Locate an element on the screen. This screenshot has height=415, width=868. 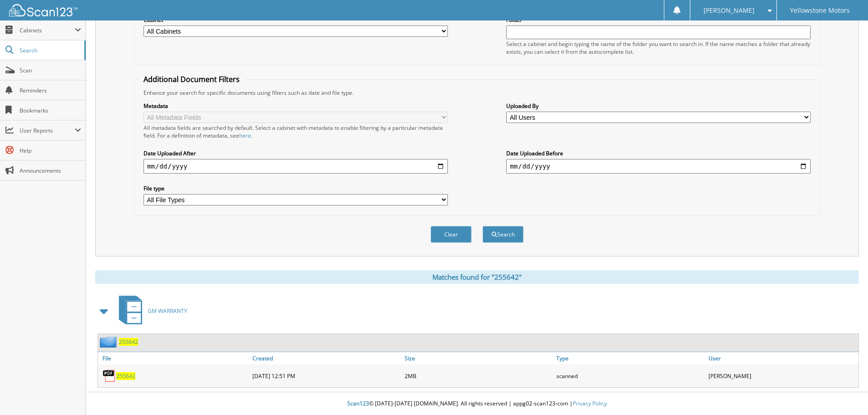
span: Yellowstone Motors is located at coordinates (819, 11).